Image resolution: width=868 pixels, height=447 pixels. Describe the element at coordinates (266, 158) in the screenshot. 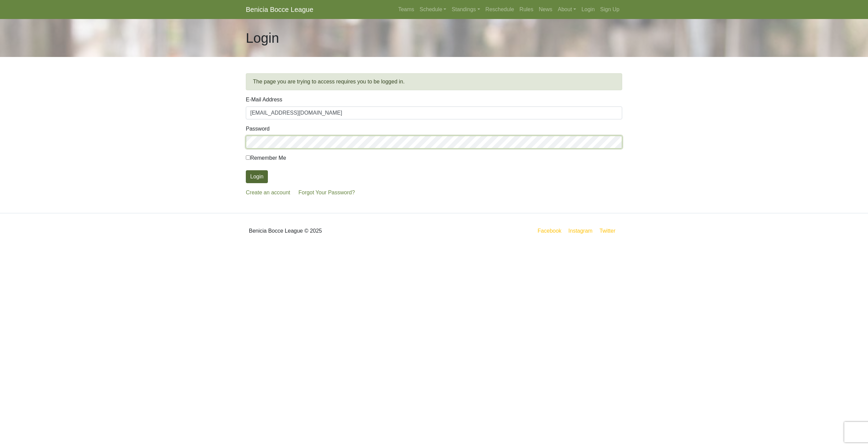

I see `label: Remember Me` at that location.